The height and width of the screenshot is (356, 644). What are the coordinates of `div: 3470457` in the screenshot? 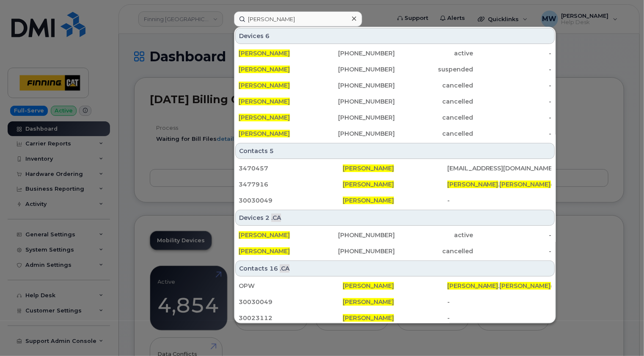 It's located at (291, 168).